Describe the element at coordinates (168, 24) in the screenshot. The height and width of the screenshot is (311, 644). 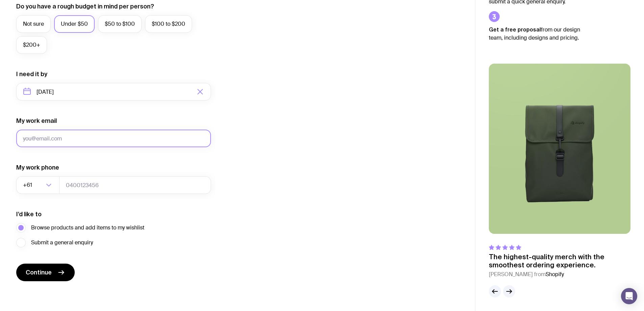
I see `label: $100 to $200` at that location.